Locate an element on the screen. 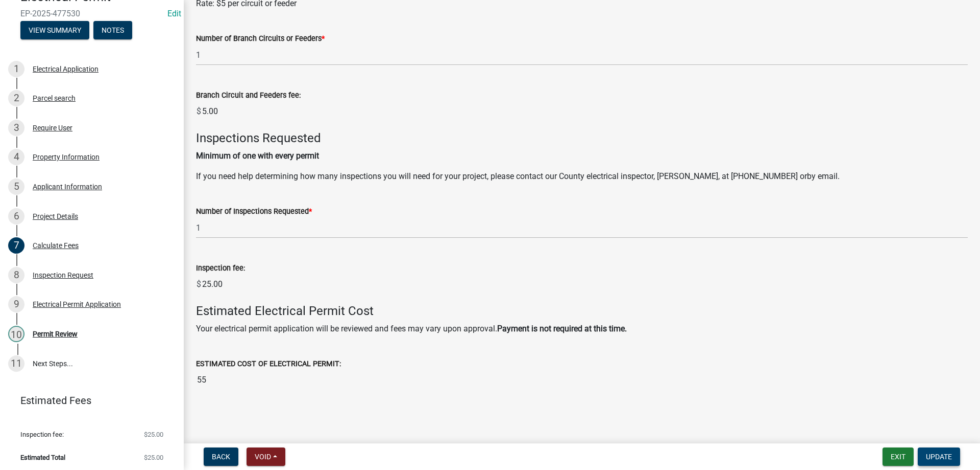 This screenshot has height=470, width=980. label: Number of Branch Circuits or Feeders is located at coordinates (260, 39).